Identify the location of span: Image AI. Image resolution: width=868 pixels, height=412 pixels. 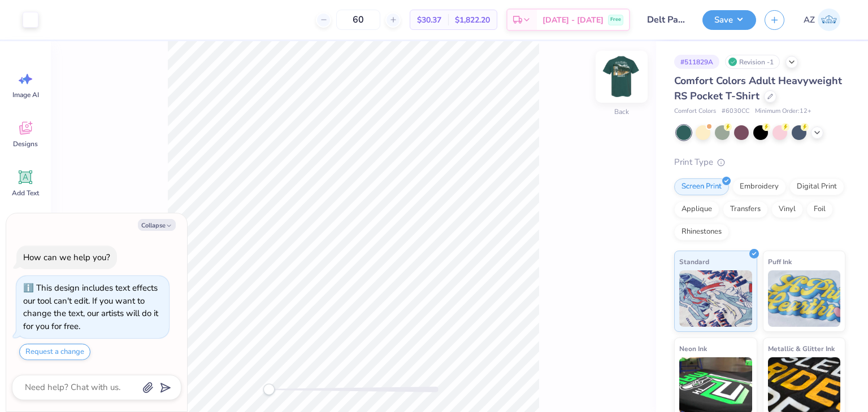
(25, 95).